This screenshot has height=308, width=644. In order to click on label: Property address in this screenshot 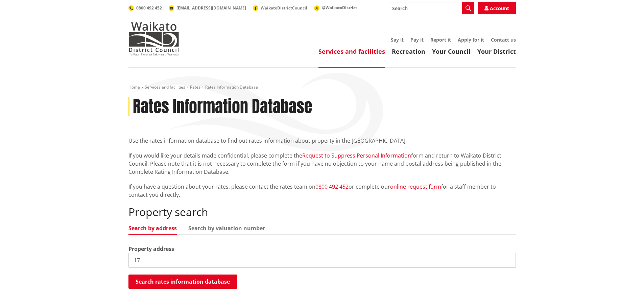, I will do `click(151, 249)`.